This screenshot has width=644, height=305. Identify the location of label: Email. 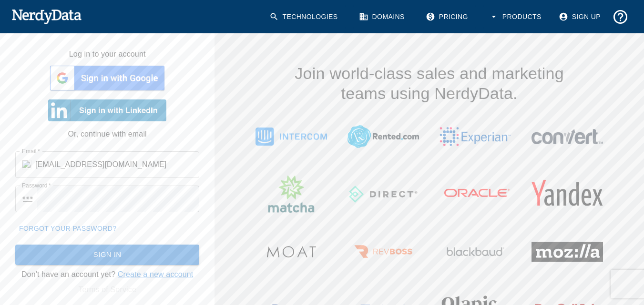
(31, 151).